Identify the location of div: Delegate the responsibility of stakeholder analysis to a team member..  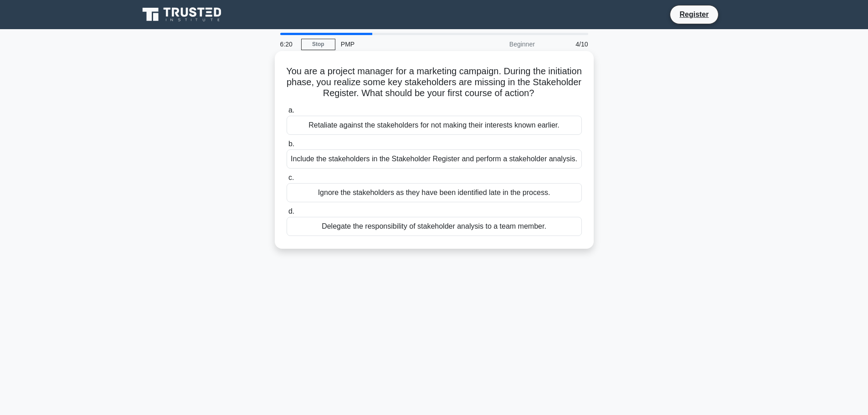
(434, 227).